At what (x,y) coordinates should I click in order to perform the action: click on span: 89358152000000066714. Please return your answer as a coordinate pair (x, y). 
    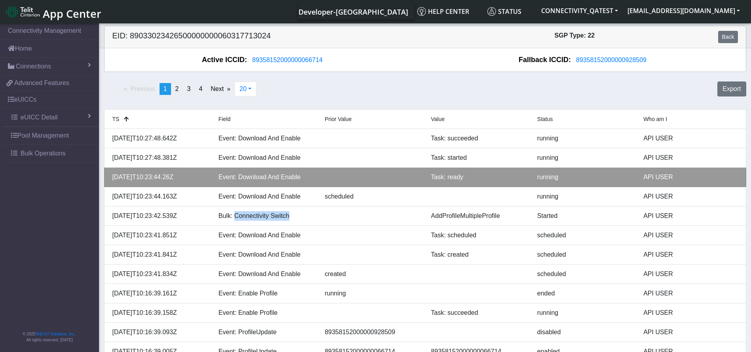
    Looking at the image, I should click on (287, 60).